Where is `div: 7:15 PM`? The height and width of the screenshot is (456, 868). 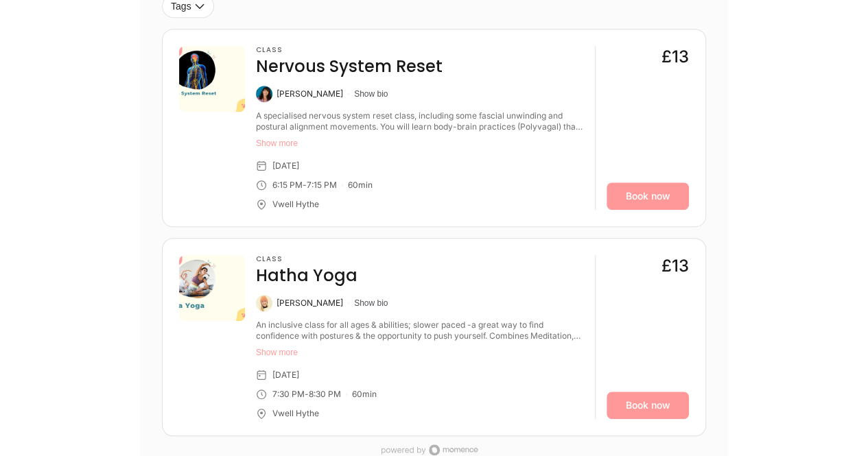
div: 7:15 PM is located at coordinates (322, 185).